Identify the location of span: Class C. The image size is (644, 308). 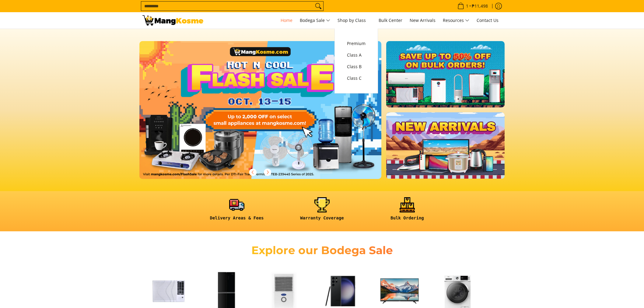
(356, 78).